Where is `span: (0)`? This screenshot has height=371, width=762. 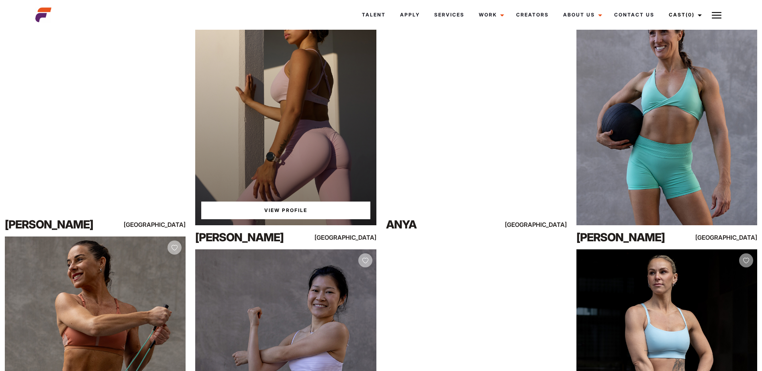 span: (0) is located at coordinates (690, 14).